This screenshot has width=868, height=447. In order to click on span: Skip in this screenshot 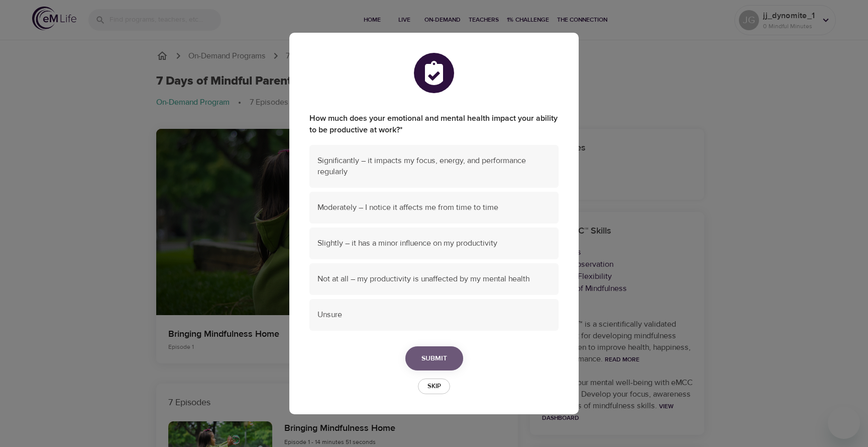, I will do `click(434, 386)`.